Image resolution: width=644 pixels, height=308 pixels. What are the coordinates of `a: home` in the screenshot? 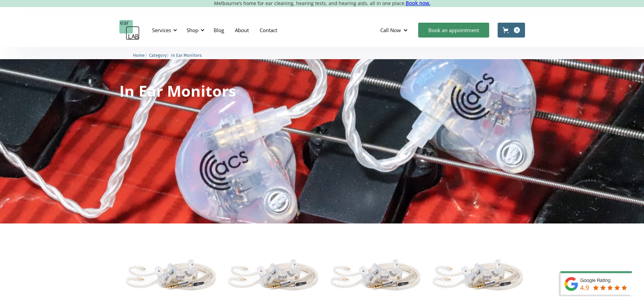 It's located at (129, 30).